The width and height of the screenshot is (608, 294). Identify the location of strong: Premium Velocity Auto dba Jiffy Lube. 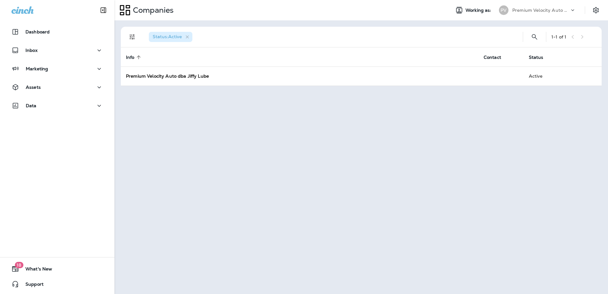
(167, 76).